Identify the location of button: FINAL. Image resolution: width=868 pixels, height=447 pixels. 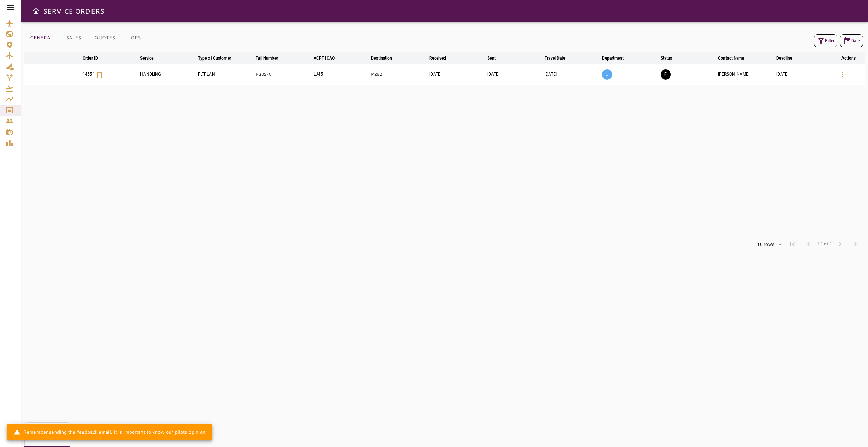
(666, 75).